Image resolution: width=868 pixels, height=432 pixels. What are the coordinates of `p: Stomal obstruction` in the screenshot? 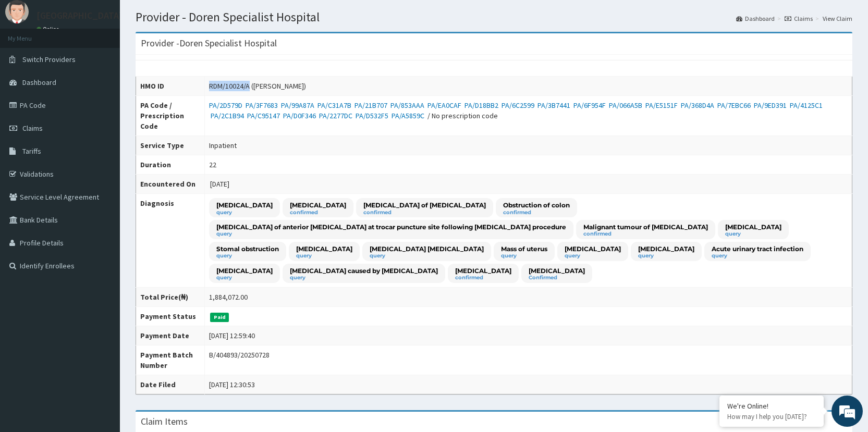 It's located at (248, 249).